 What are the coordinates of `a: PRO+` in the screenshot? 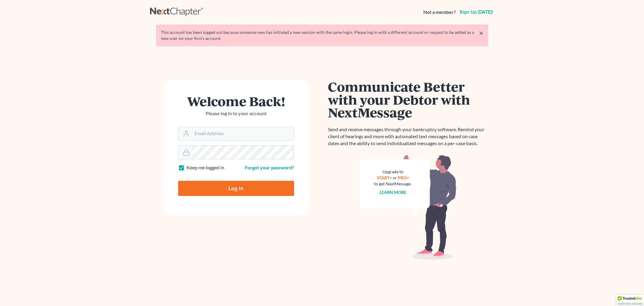 It's located at (403, 178).